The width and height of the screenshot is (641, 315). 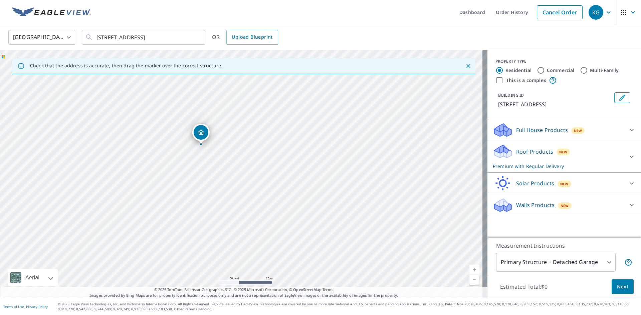 What do you see at coordinates (542, 130) in the screenshot?
I see `p: Full House Products` at bounding box center [542, 130].